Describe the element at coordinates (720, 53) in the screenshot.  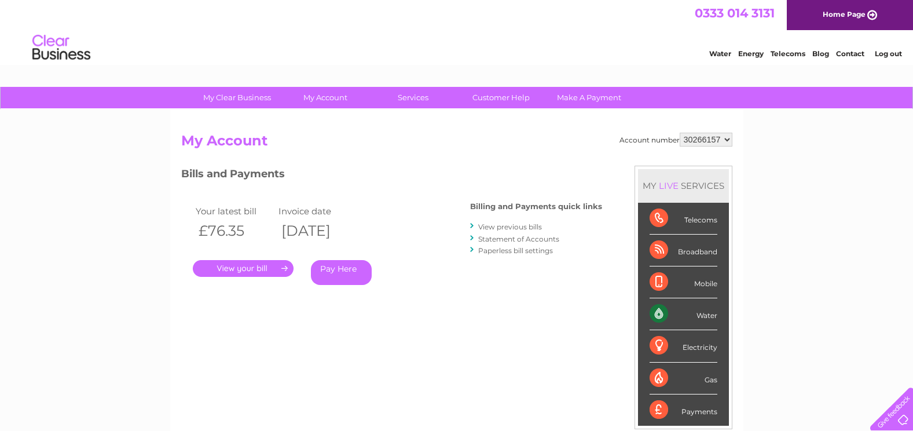
I see `a: Water` at that location.